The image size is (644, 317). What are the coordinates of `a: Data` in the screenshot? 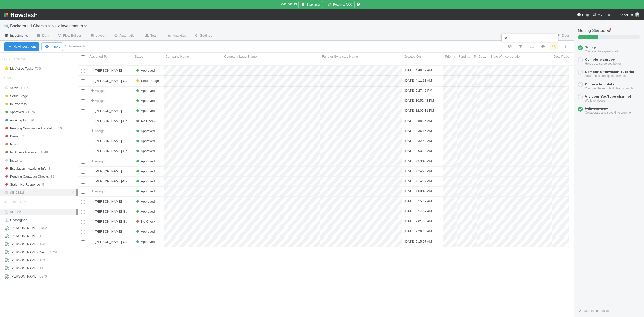 It's located at (42, 36).